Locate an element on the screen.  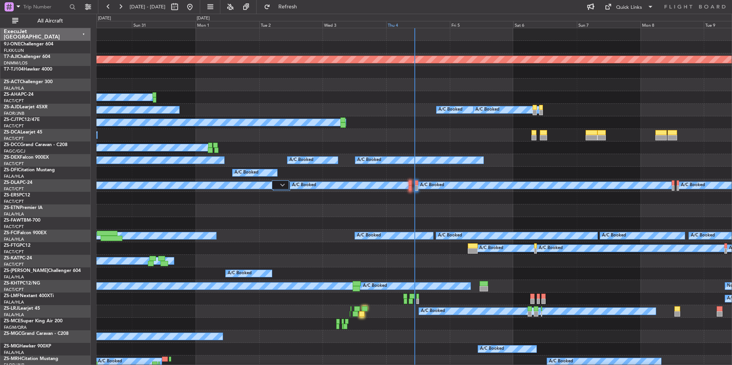
a: ZS-KATPC-24 is located at coordinates (18, 258).